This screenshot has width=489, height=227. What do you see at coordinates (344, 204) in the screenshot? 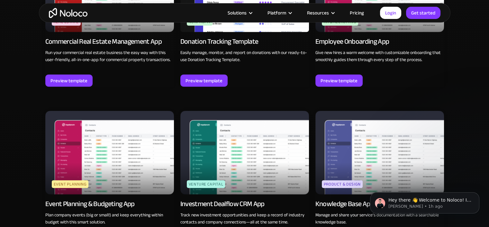
I see `div: Knowledge Base App` at bounding box center [344, 204].